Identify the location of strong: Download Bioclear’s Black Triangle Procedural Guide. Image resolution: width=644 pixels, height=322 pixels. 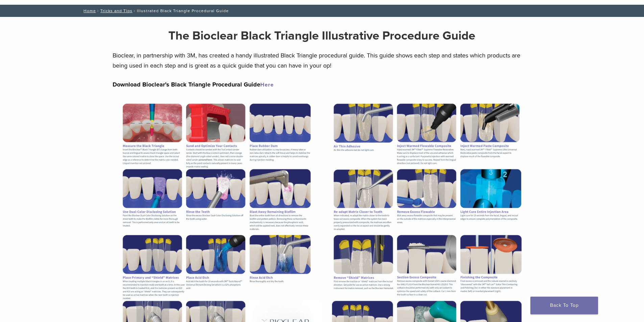
(193, 84).